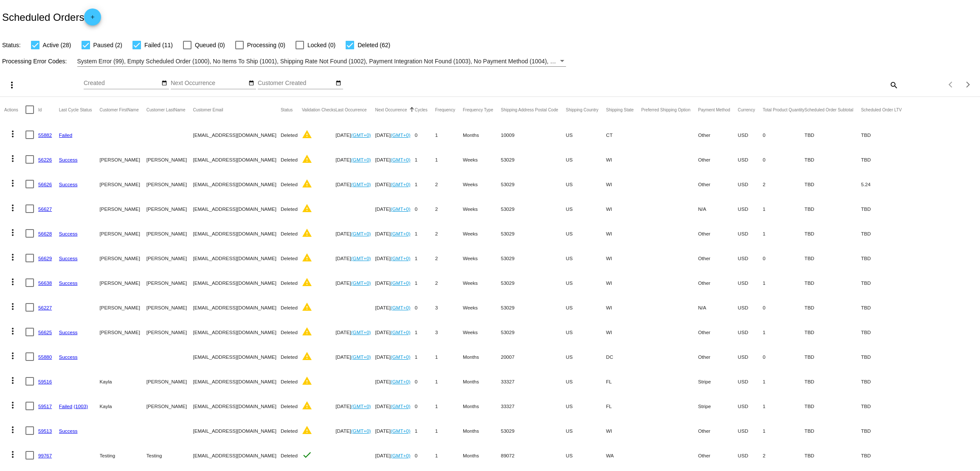 Image resolution: width=980 pixels, height=471 pixels. What do you see at coordinates (45, 233) in the screenshot?
I see `a: 56628` at bounding box center [45, 233].